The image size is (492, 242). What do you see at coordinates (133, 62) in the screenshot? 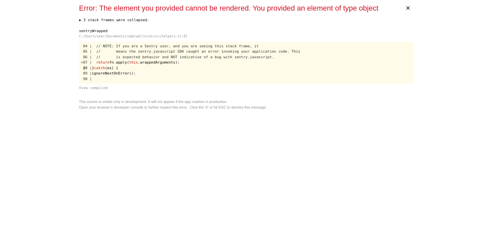
I see `span: this` at bounding box center [133, 62].